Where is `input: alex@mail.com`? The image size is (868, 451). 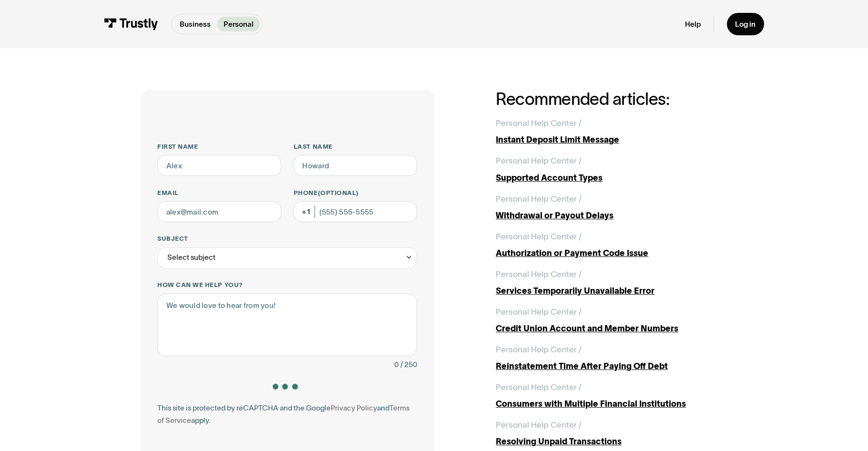
input: alex@mail.com is located at coordinates (219, 211).